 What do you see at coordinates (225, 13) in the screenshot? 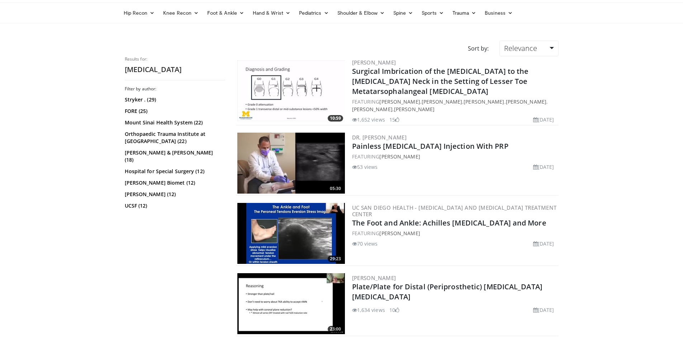
I see `a: Foot & Ankle` at bounding box center [225, 13].